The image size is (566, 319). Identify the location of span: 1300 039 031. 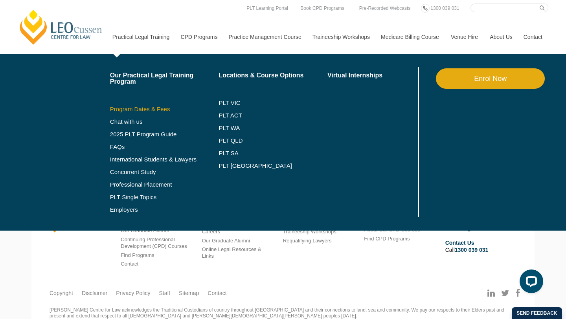
(445, 8).